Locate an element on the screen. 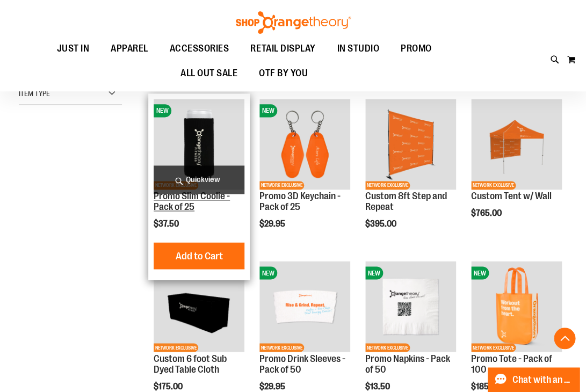 The height and width of the screenshot is (392, 586). a: Promo Slim Coolie - Pack of 25NEWNETWORK EXCLUSIVE is located at coordinates (199, 145).